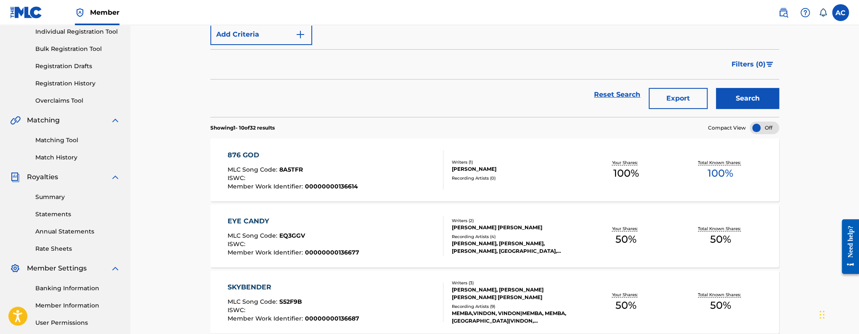  I want to click on a: Statements, so click(78, 214).